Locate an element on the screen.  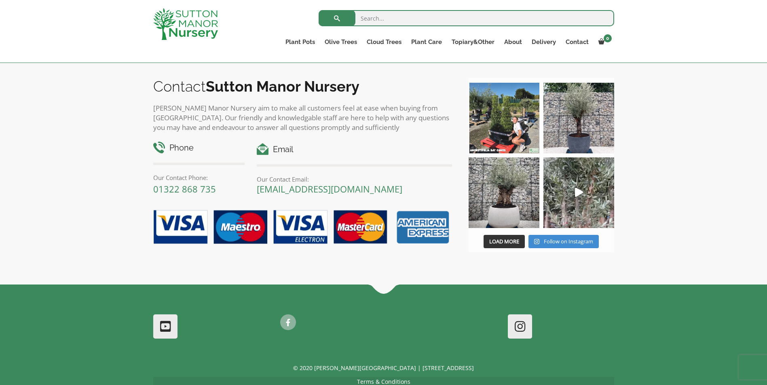
svg: Instagram is located at coordinates (536, 242).